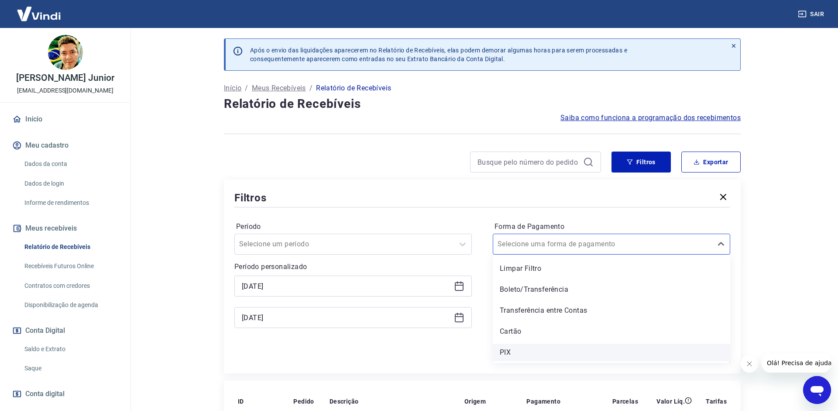 The height and width of the screenshot is (411, 838). I want to click on a: Dados de login, so click(70, 183).